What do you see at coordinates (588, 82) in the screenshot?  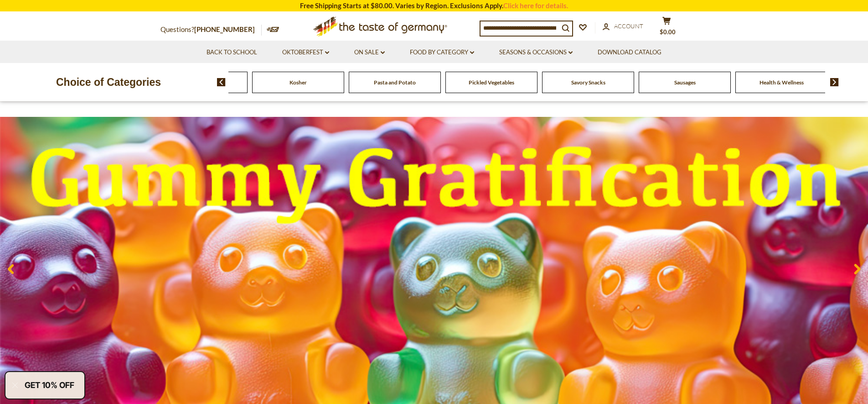 I see `span: Savory Snacks` at bounding box center [588, 82].